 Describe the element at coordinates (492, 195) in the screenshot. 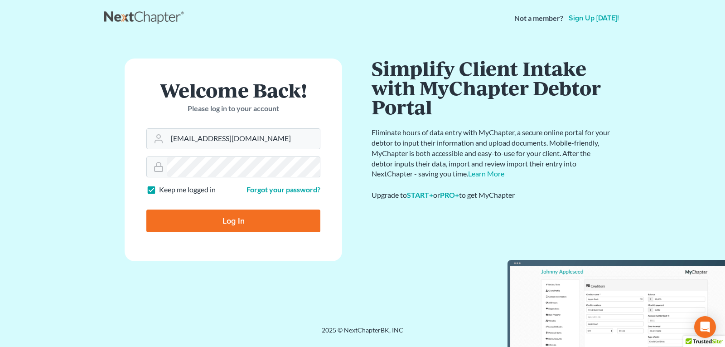

I see `div: Upgrade to or to get MyChapter` at that location.